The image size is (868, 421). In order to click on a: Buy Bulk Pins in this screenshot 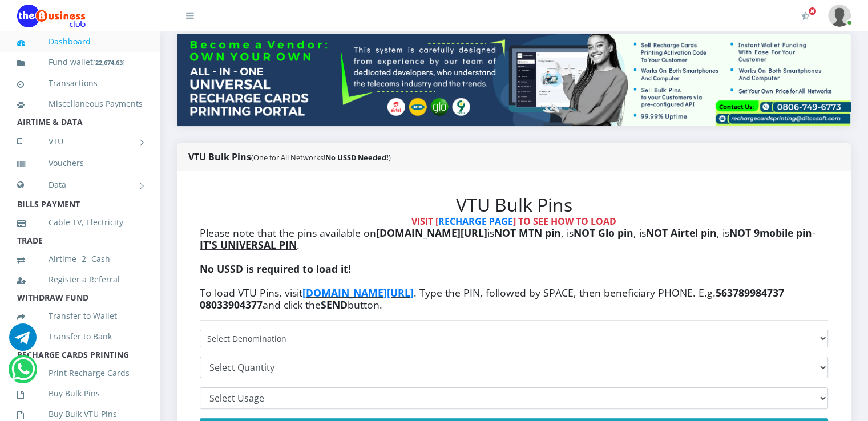, I will do `click(80, 393)`.